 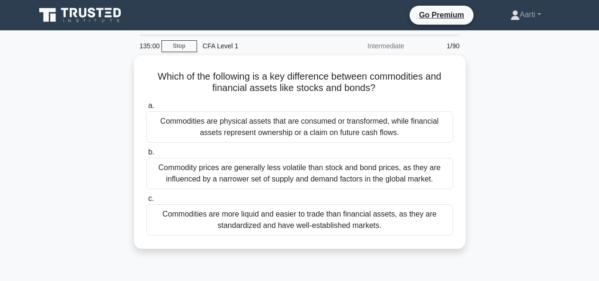 What do you see at coordinates (151, 198) in the screenshot?
I see `span: c.` at bounding box center [151, 198].